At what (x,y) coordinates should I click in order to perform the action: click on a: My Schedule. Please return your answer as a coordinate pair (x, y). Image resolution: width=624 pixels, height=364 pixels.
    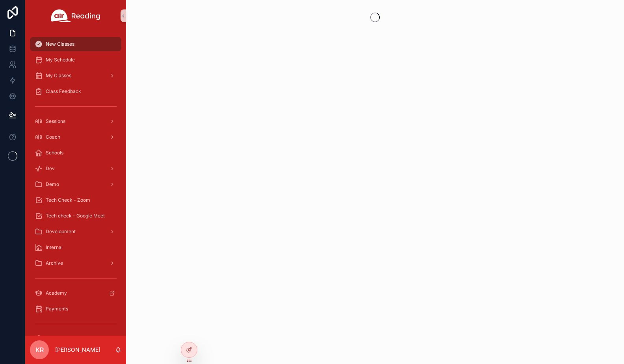
    Looking at the image, I should click on (76, 60).